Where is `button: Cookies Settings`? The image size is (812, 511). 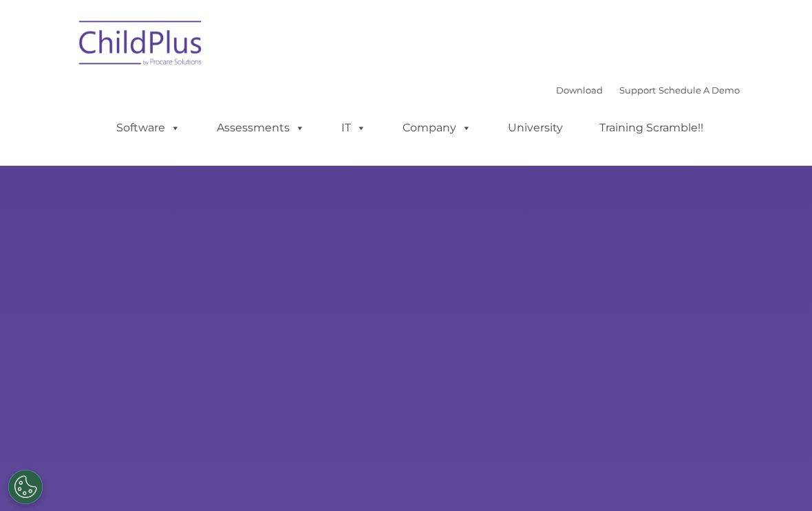 button: Cookies Settings is located at coordinates (26, 487).